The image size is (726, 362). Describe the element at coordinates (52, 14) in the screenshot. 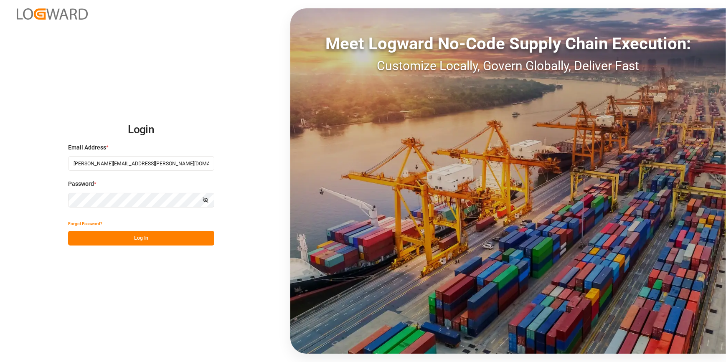

I see `img: Logward_new_orange.png` at that location.